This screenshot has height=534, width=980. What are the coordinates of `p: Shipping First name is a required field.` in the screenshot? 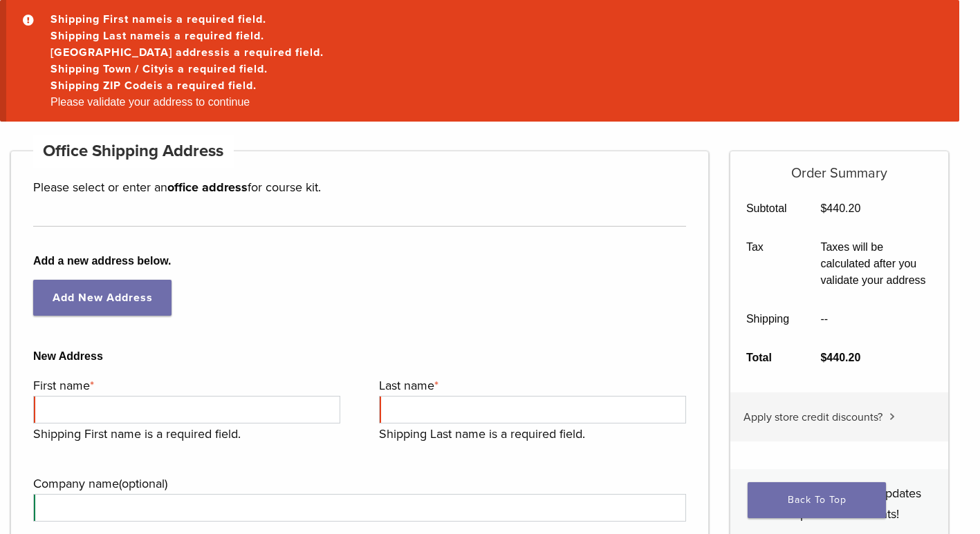 It's located at (187, 434).